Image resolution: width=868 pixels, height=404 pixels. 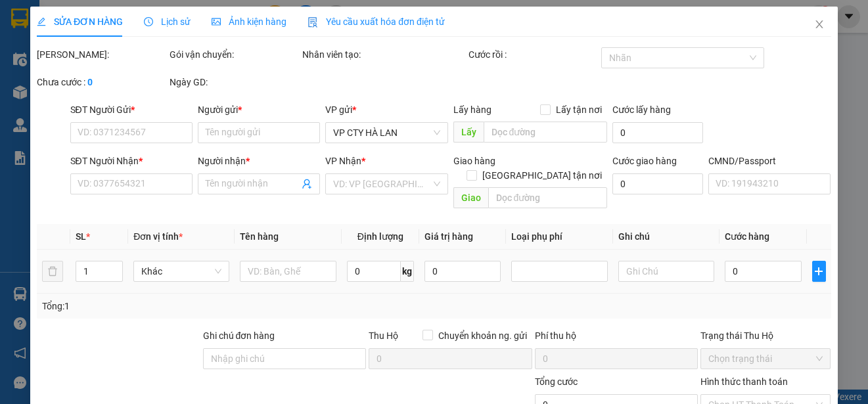 What do you see at coordinates (616, 338) in the screenshot?
I see `div: Phí thu hộ` at bounding box center [616, 338].